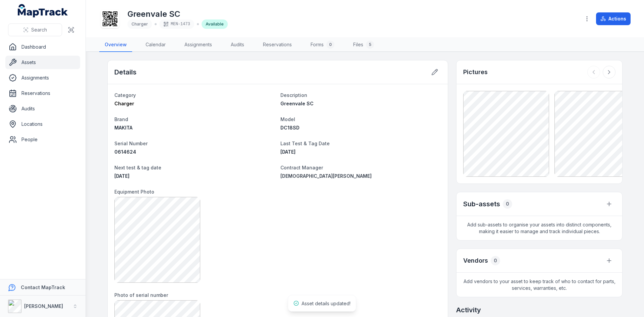  Describe the element at coordinates (43, 124) in the screenshot. I see `a: Locations` at that location.